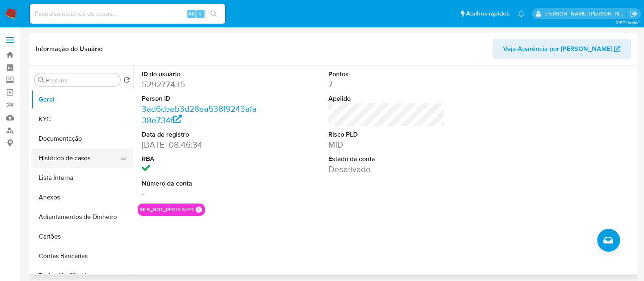 The image size is (644, 281). What do you see at coordinates (387, 99) in the screenshot?
I see `dt: Apelido` at bounding box center [387, 99].